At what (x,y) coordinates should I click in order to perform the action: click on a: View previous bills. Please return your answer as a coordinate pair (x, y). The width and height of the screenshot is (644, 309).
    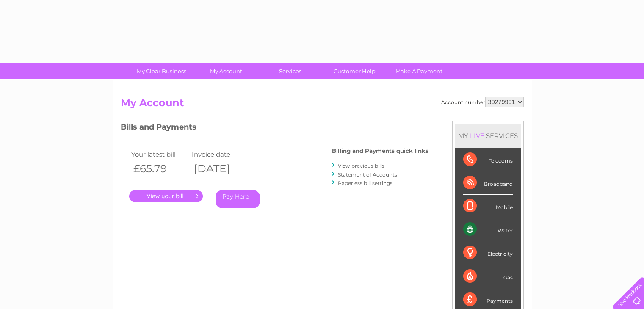
    Looking at the image, I should click on (361, 166).